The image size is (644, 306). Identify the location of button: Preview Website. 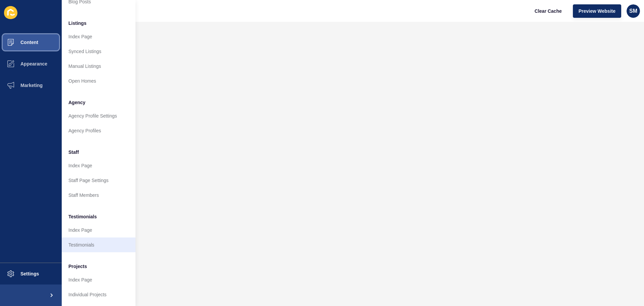
(598, 11).